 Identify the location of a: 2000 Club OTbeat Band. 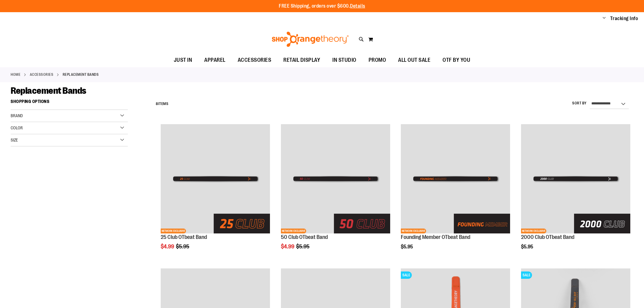
(548, 237).